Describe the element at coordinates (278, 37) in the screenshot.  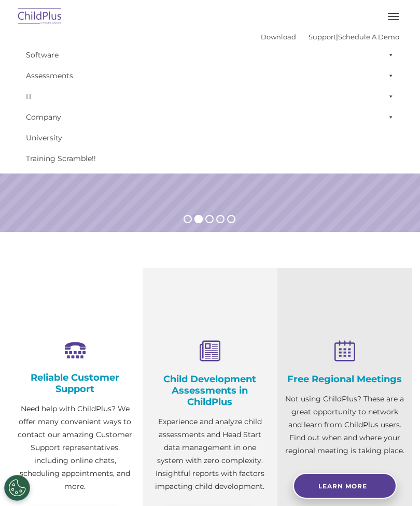
I see `a: Download` at that location.